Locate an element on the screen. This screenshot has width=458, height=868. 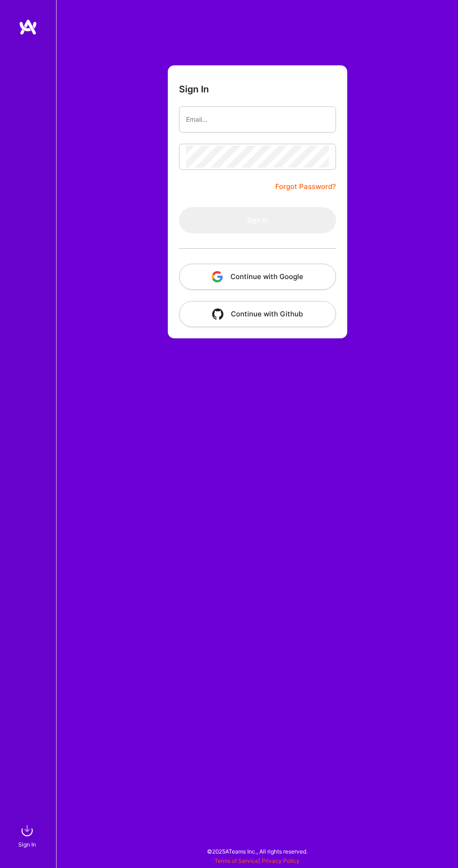
h3: Sign In is located at coordinates (194, 90).